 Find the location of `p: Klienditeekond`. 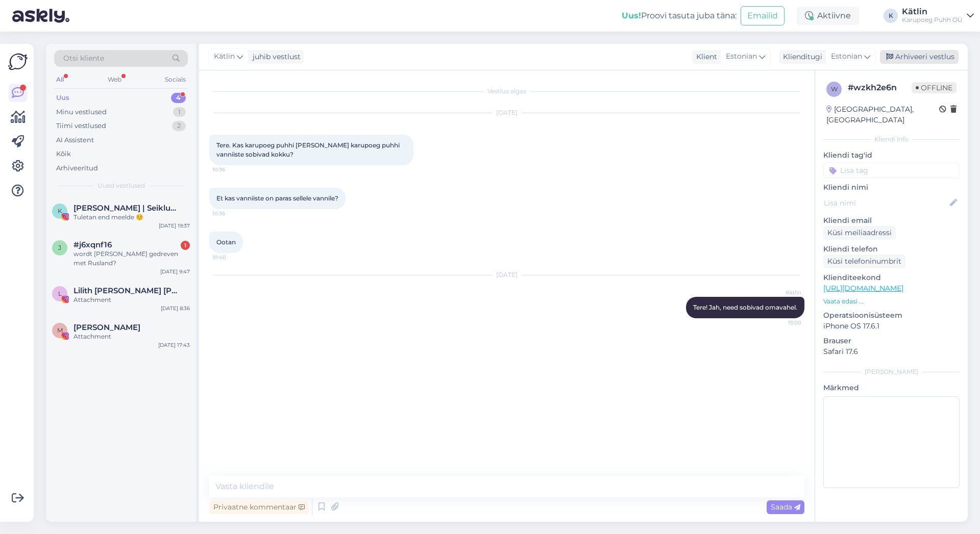

p: Klienditeekond is located at coordinates (891, 278).